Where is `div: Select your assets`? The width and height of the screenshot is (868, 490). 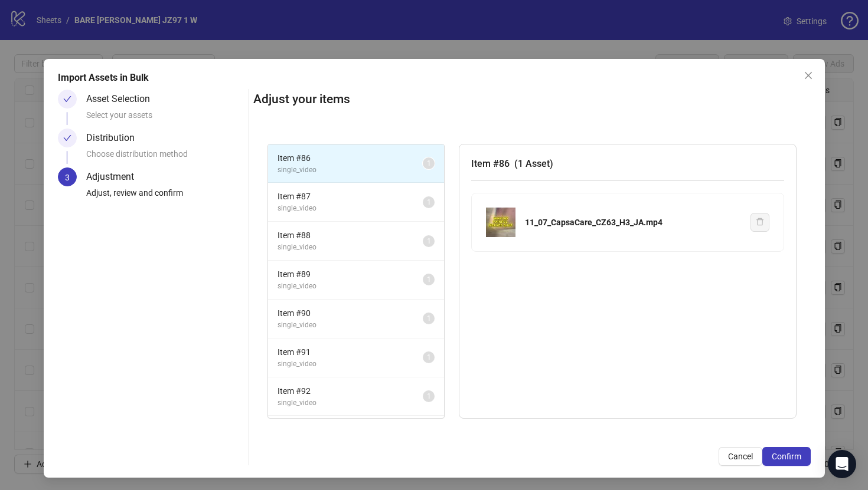
div: Select your assets is located at coordinates (164, 119).